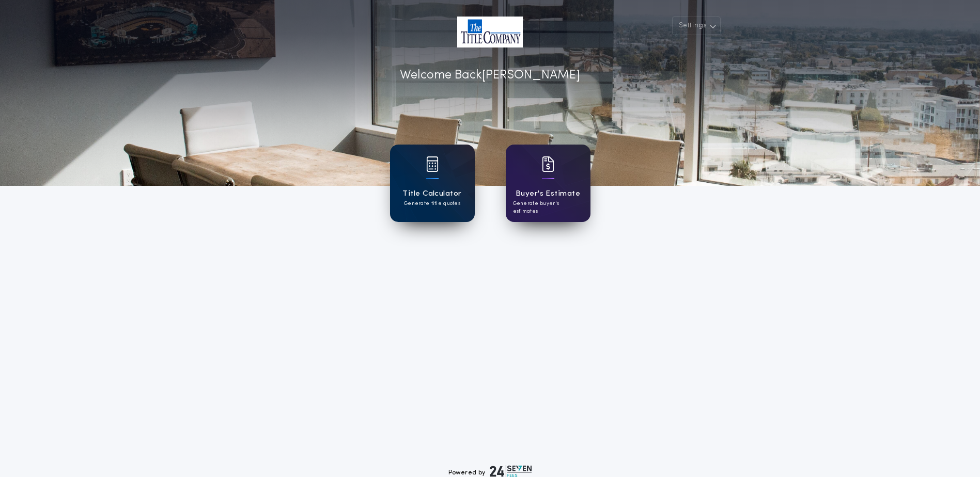  I want to click on a: card iconBuyer's EstimateGenerate buyer's estimates, so click(548, 183).